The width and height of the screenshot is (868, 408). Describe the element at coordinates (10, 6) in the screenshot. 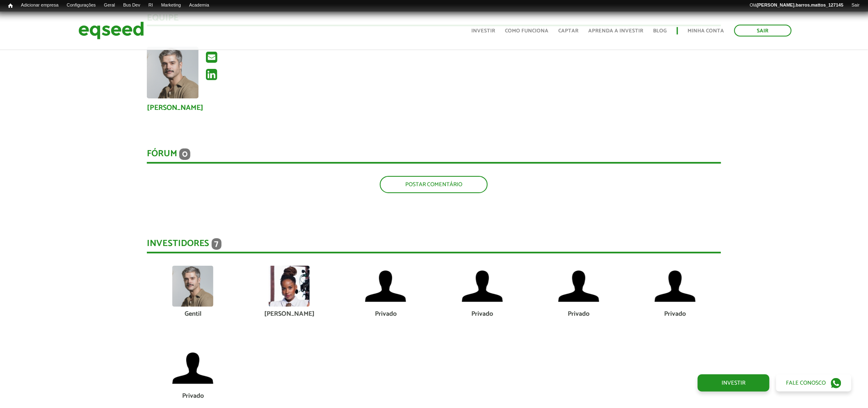

I see `a: Início` at that location.